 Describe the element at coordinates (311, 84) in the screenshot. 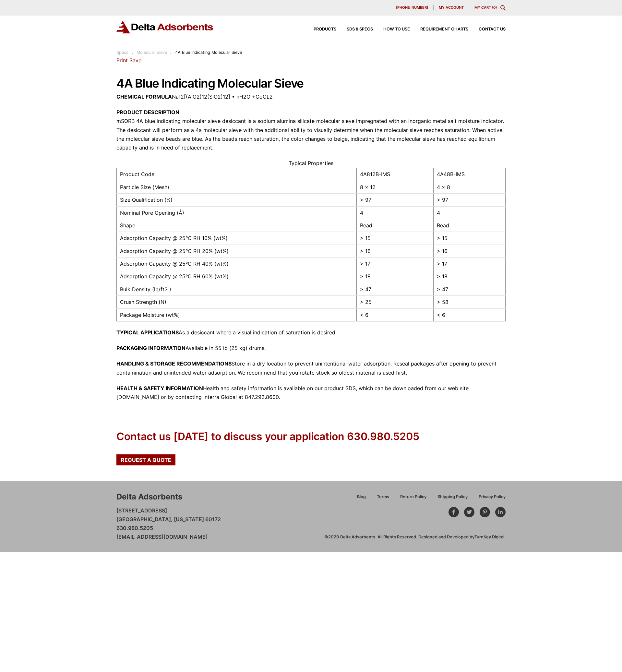

I see `h1: 4A Blue Indicating Molecular Sieve` at that location.